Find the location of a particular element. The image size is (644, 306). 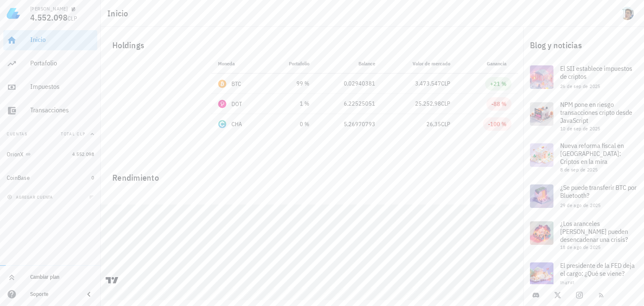

div: CHA is located at coordinates (237, 124).